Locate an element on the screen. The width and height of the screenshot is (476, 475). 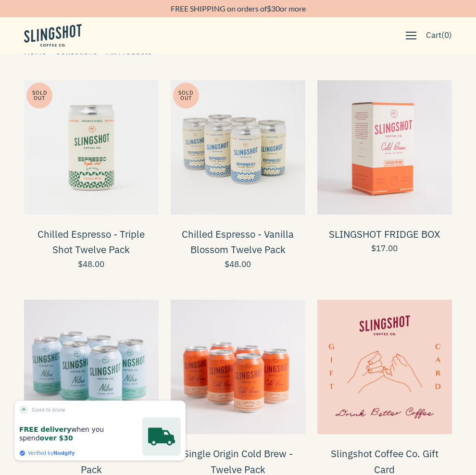
a: $17.00 is located at coordinates (385, 248).